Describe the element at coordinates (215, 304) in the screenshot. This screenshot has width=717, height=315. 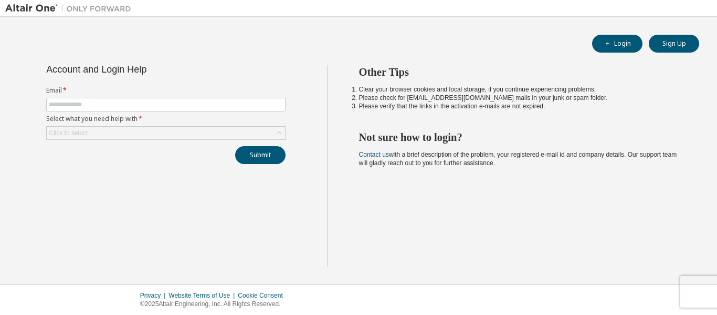
I see `p: © 2025 Altair Engineering, Inc. All Rights Reserved.` at that location.